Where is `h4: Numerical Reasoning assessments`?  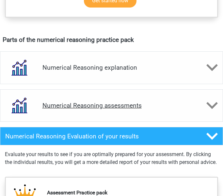 h4: Numerical Reasoning assessments is located at coordinates (112, 105).